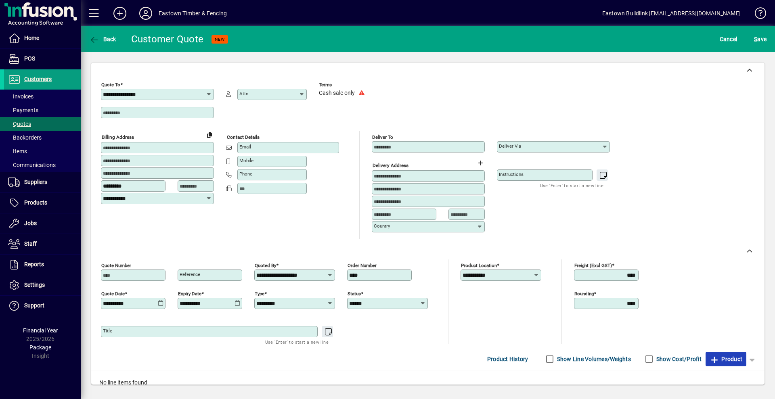  Describe the element at coordinates (362, 265) in the screenshot. I see `mat-label: Order number` at that location.